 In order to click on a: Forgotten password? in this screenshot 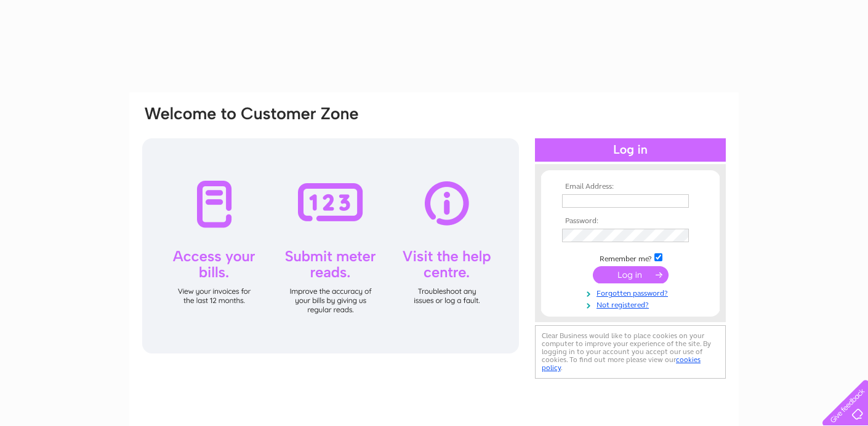, I will do `click(631, 292)`.